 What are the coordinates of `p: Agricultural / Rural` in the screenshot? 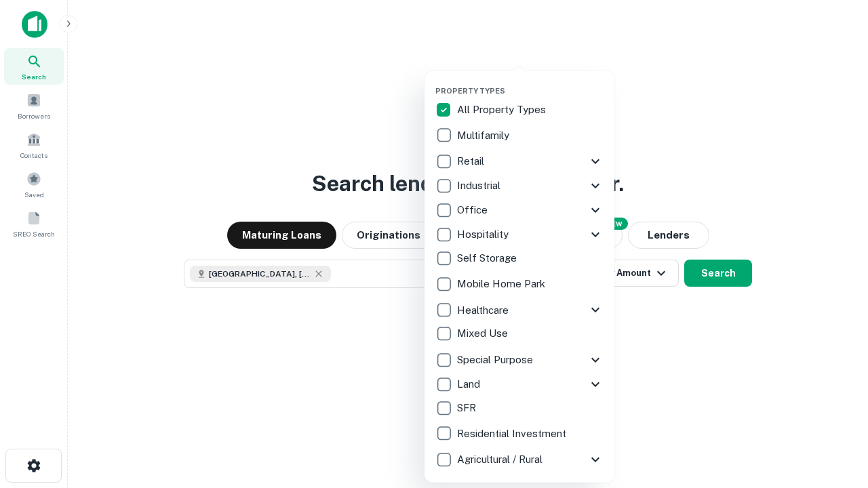 It's located at (501, 459).